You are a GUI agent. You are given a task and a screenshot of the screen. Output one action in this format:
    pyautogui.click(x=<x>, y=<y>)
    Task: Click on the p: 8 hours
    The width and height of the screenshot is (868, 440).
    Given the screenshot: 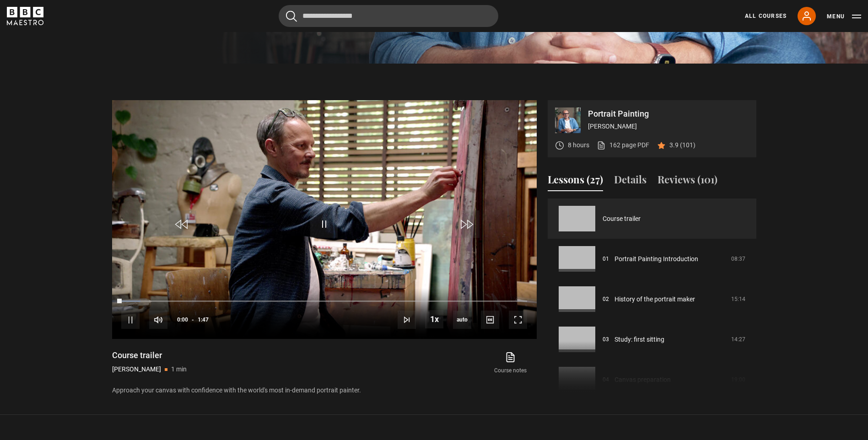 What is the action you would take?
    pyautogui.click(x=578, y=145)
    